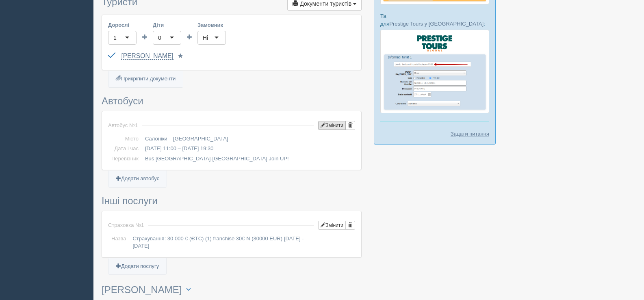  I want to click on a: Прикріпити документи, so click(145, 79).